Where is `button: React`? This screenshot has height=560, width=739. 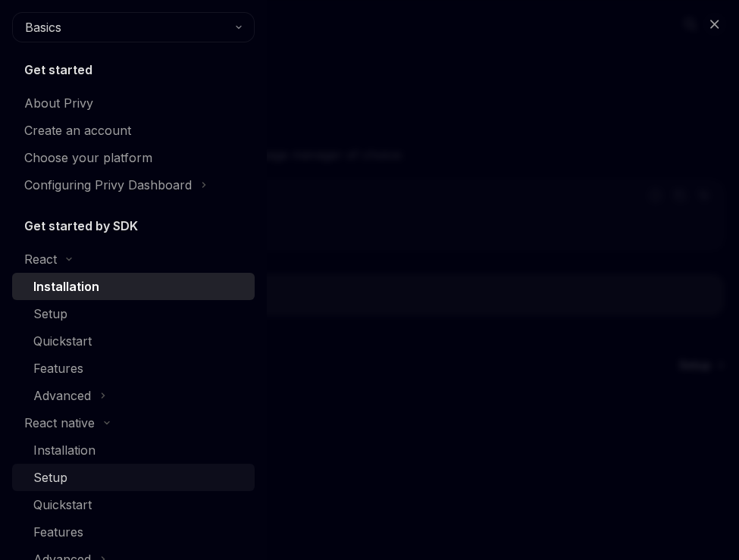
button: React is located at coordinates (45, 259).